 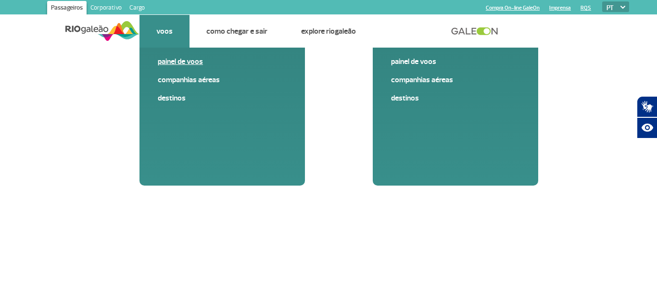 I want to click on a: Explore RIOgaleão, so click(x=329, y=31).